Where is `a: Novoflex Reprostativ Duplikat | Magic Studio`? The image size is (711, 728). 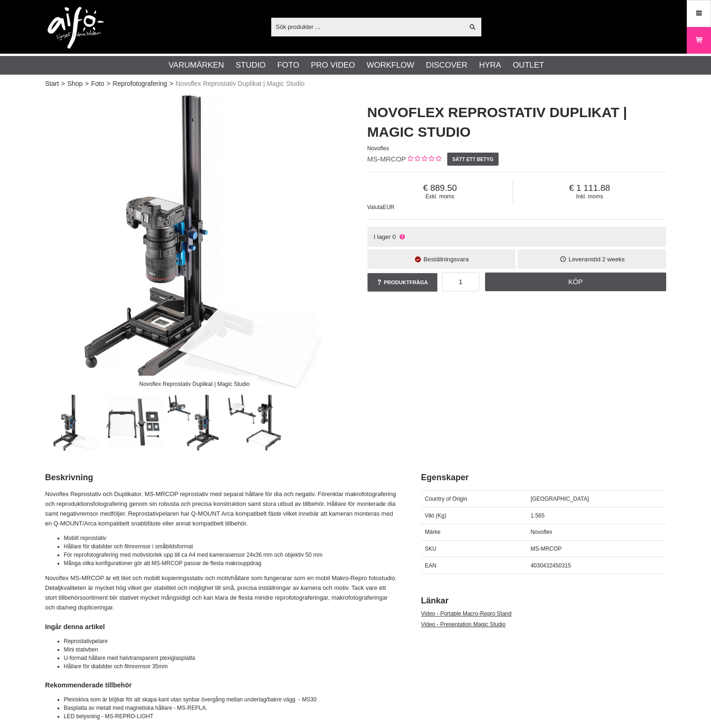
a: Novoflex Reprostativ Duplikat | Magic Studio is located at coordinates (195, 242).